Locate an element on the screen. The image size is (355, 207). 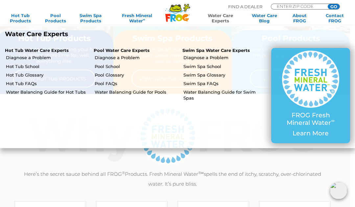
a: Swim Spa School is located at coordinates (225, 66).